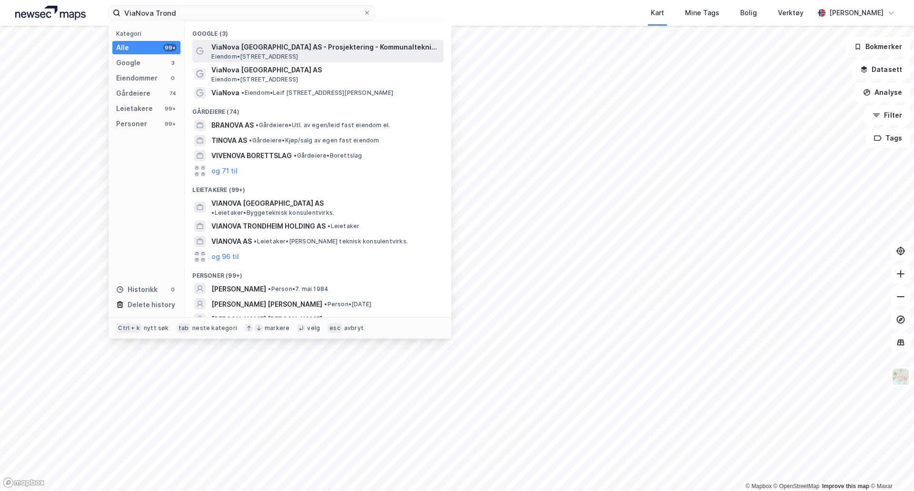  I want to click on span: BRANOVA AS, so click(232, 125).